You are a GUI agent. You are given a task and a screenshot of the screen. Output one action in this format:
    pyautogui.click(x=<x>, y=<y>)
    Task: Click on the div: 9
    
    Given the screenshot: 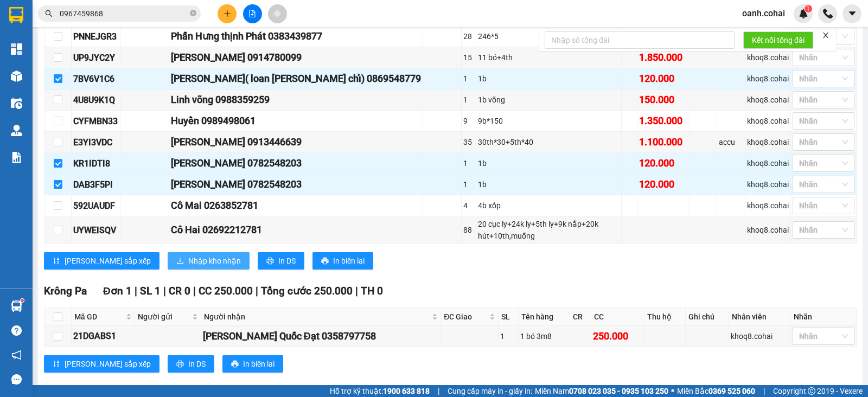 What is the action you would take?
    pyautogui.click(x=469, y=121)
    